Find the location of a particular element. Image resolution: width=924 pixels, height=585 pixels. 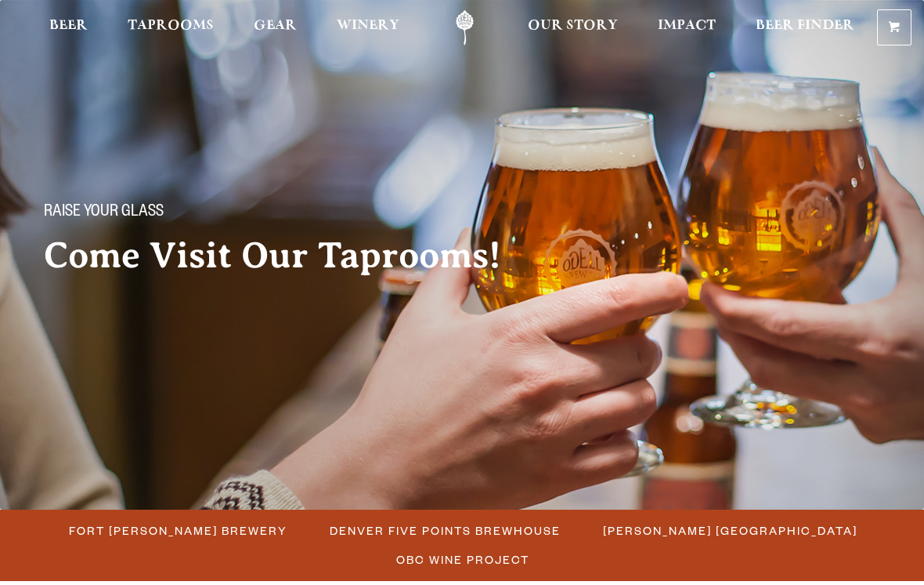

a: Impact is located at coordinates (687, 27).